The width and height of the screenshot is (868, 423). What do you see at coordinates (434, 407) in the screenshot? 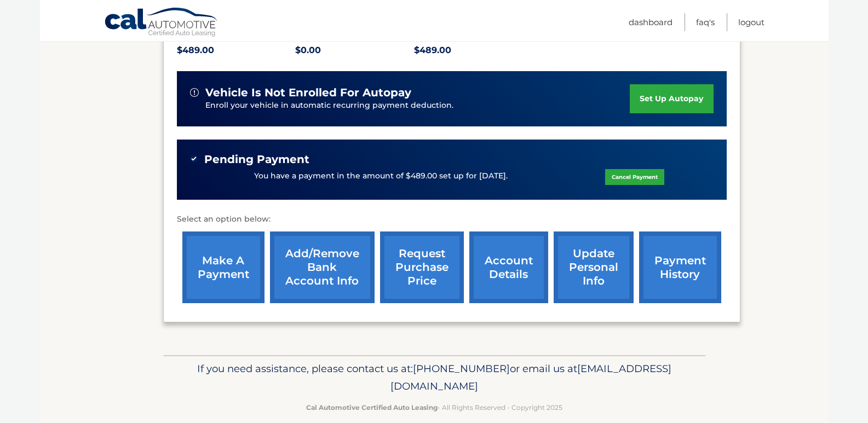
I see `p: - All Rights Reserved - Copyright 2025` at bounding box center [434, 407].